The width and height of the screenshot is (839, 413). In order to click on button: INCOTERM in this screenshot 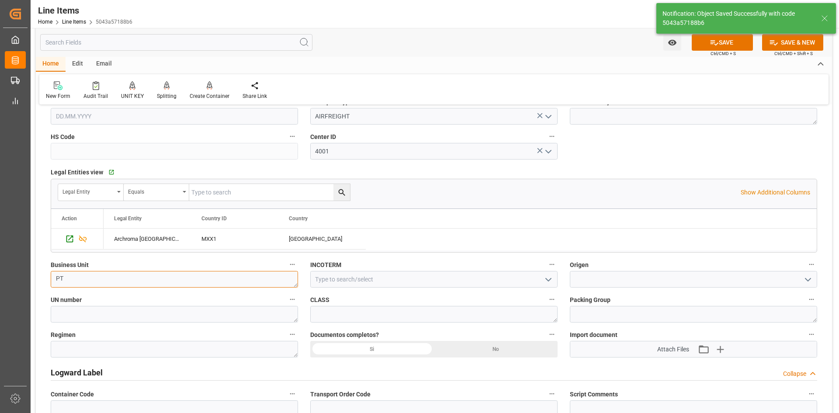, I will do `click(552, 264)`.